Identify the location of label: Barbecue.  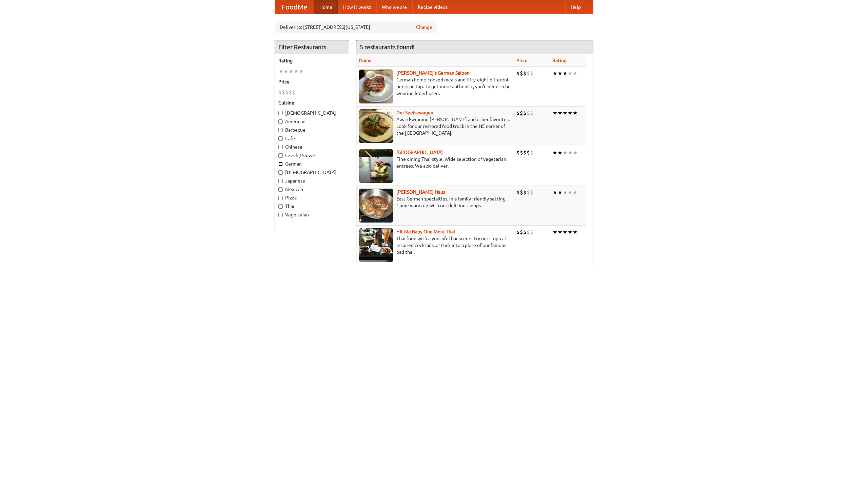
(312, 130).